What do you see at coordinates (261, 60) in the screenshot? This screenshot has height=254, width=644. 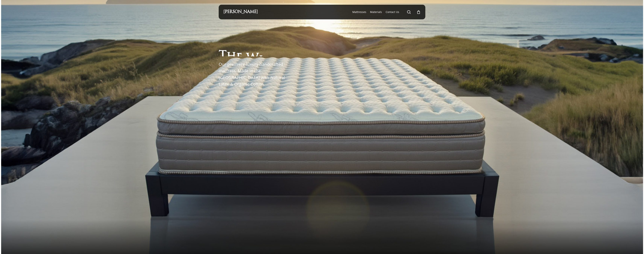 I see `span: i` at bounding box center [261, 60].